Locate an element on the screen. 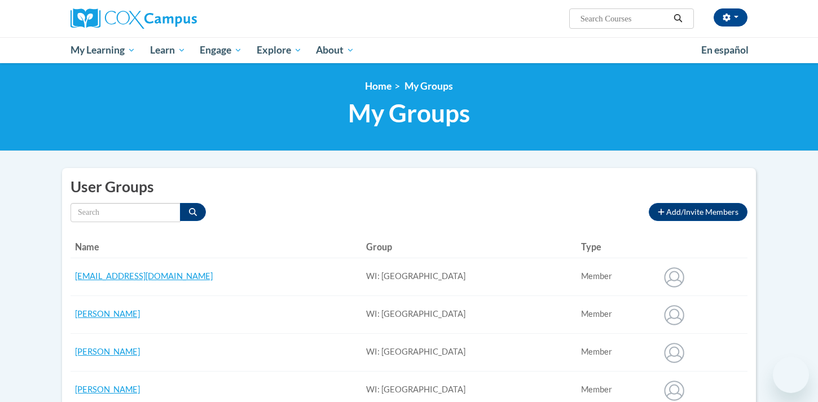 The width and height of the screenshot is (818, 402). a: My Learning is located at coordinates (103, 50).